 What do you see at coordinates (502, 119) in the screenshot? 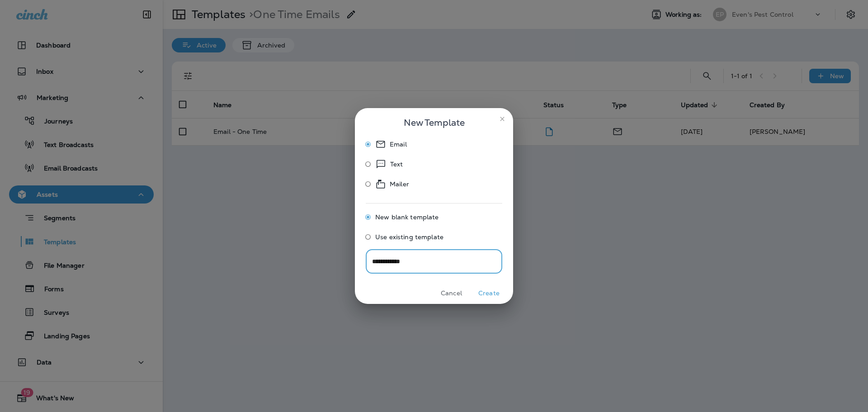
I see `button: close` at bounding box center [502, 119].